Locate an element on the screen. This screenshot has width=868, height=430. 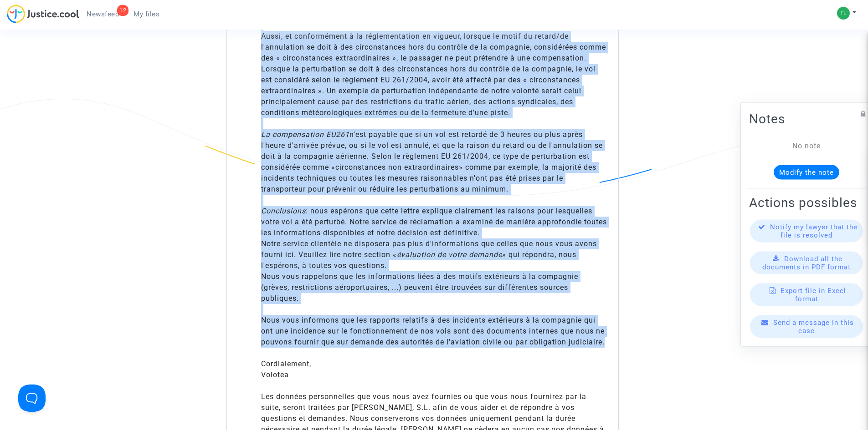
i: Conclusions is located at coordinates (284, 211).